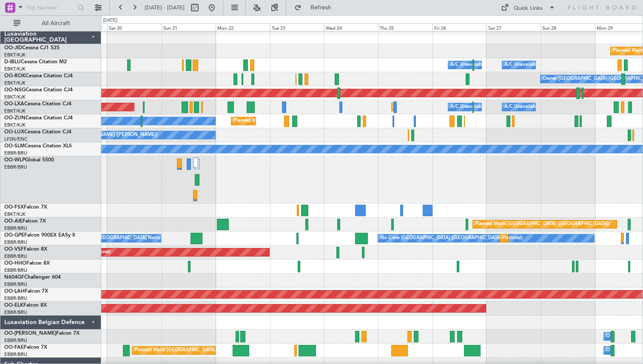  Describe the element at coordinates (32, 48) in the screenshot. I see `a: OO-JIDCessna CJ1 525` at that location.